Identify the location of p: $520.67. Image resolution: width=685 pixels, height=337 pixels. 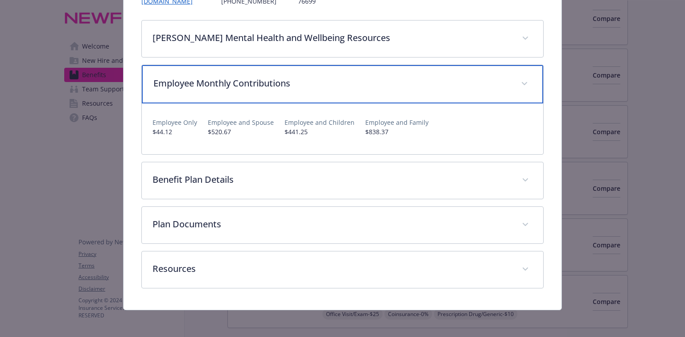
(241, 132).